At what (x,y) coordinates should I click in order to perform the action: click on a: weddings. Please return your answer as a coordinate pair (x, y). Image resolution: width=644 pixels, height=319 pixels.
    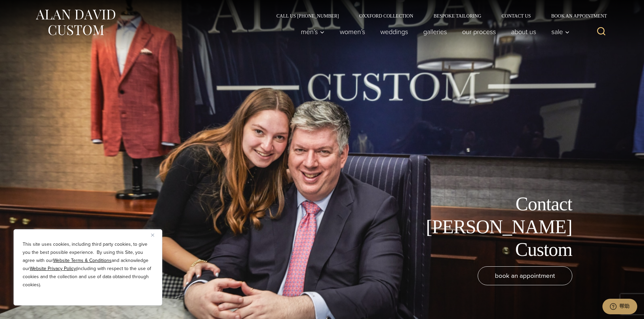
    Looking at the image, I should click on (394, 32).